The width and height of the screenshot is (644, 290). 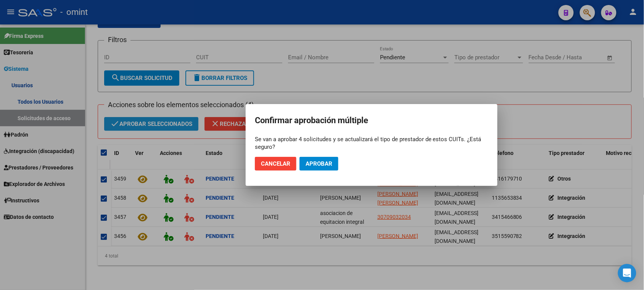 What do you see at coordinates (275, 164) in the screenshot?
I see `span: Cancelar` at bounding box center [275, 164].